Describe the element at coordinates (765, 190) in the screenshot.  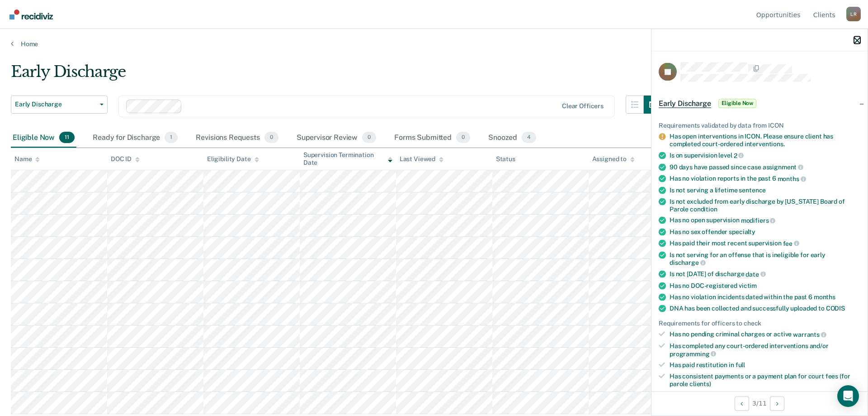
I see `div: Is not serving a lifetime` at that location.